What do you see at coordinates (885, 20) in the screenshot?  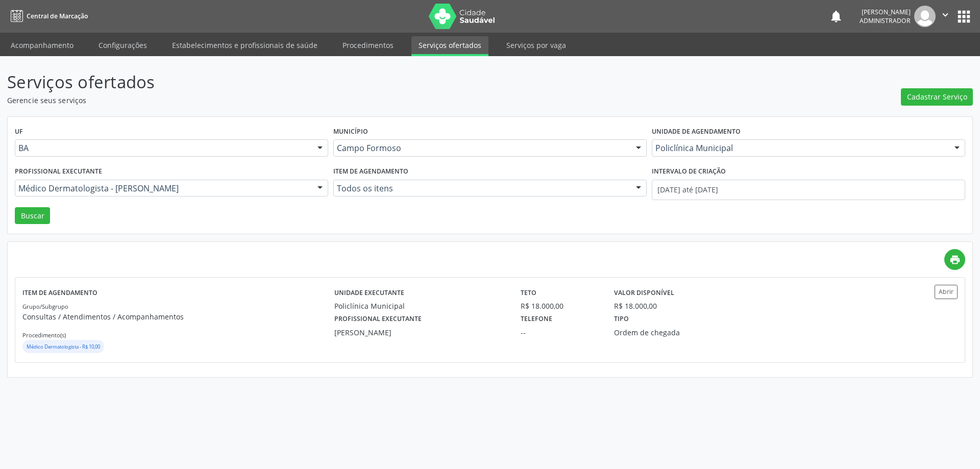 I see `span: Administrador` at bounding box center [885, 20].